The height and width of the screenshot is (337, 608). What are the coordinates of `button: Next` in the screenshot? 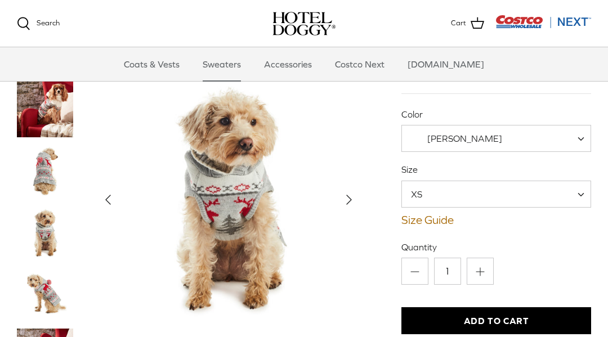 It's located at (349, 199).